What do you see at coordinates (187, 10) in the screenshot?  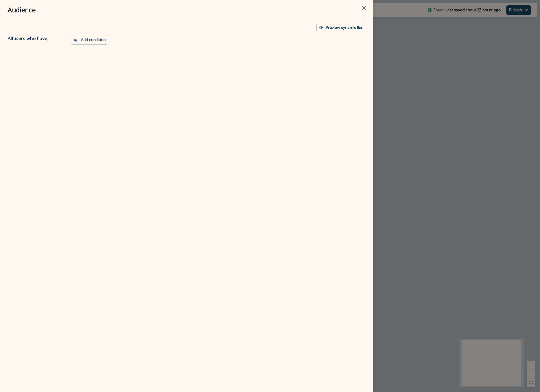 I see `div: Audience` at bounding box center [187, 10].